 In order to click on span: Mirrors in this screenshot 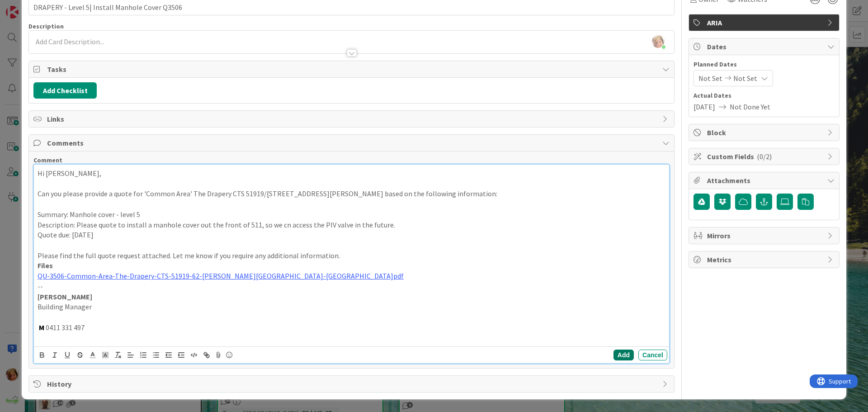, I will do `click(765, 236)`.